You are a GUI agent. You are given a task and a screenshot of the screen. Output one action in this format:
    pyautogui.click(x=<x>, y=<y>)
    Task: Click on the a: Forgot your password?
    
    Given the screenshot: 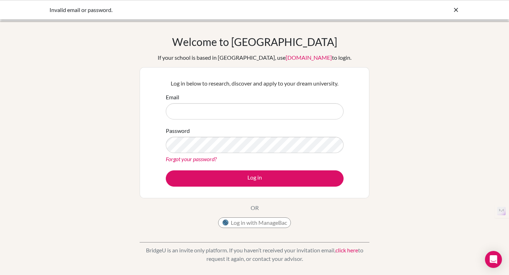 What is the action you would take?
    pyautogui.click(x=191, y=159)
    